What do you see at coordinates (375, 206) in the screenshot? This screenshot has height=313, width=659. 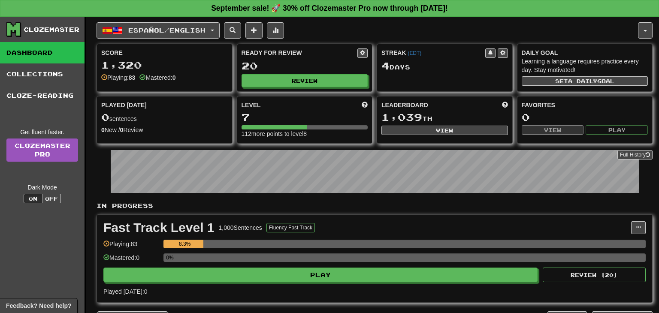 I see `p: In Progress` at bounding box center [375, 206].